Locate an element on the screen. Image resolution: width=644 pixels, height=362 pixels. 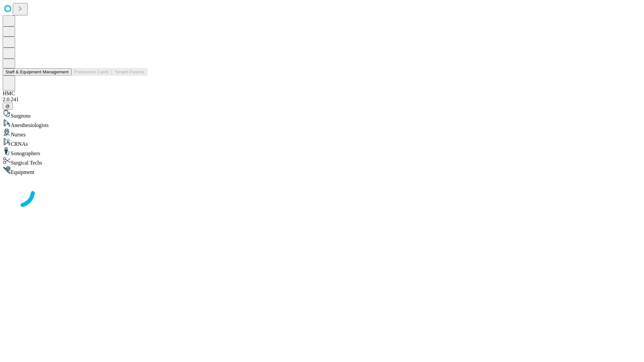
div: Surgeons is located at coordinates (322, 114).